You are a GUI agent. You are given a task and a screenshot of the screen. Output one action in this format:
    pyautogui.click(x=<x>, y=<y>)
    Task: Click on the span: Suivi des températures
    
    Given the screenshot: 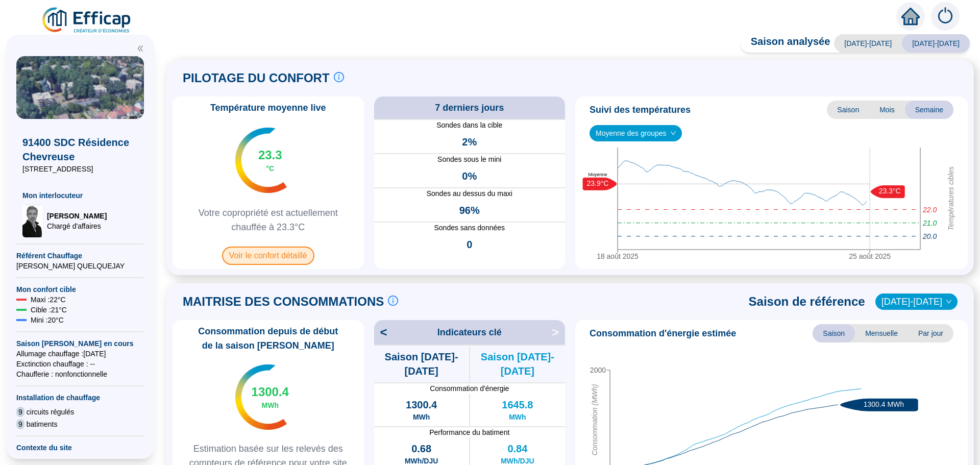 What is the action you would take?
    pyautogui.click(x=640, y=109)
    